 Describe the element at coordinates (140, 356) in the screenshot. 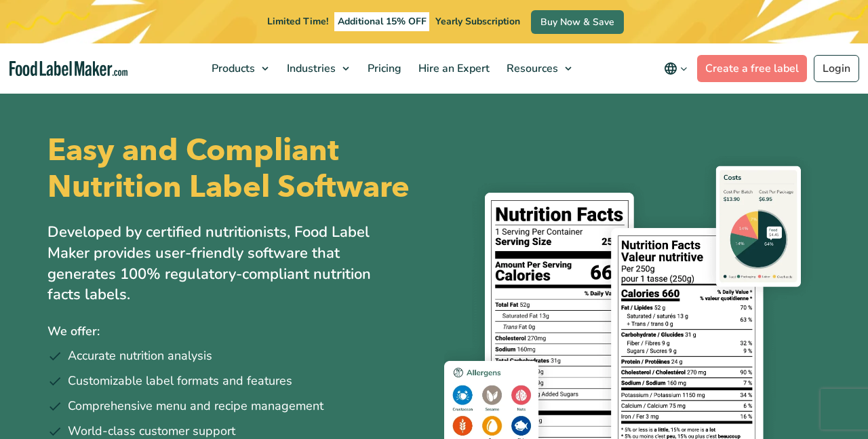

I see `span: Accurate nutrition analysis` at that location.